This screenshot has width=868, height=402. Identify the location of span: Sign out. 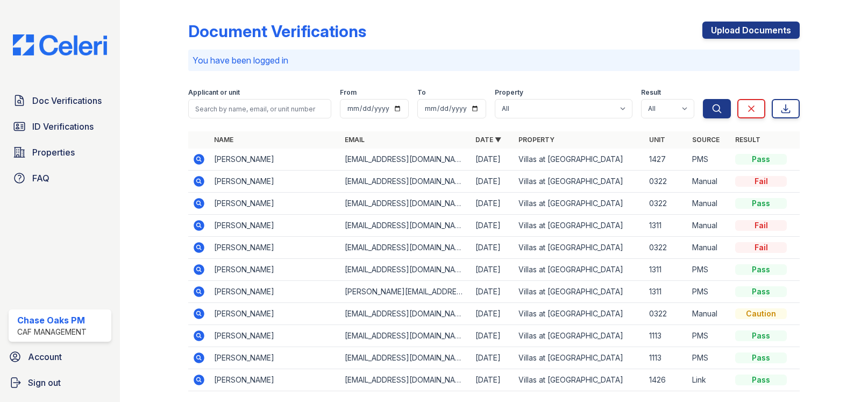
(44, 383).